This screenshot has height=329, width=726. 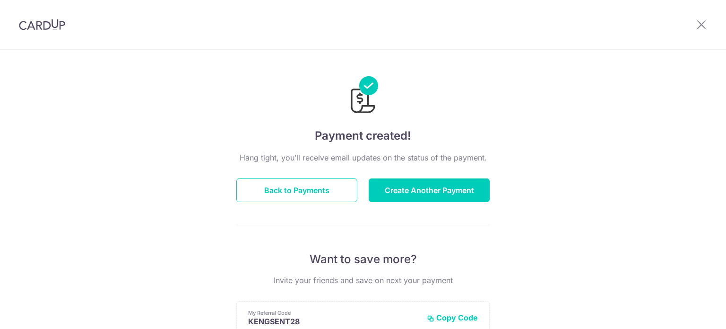 I want to click on h4: Payment created!, so click(x=363, y=136).